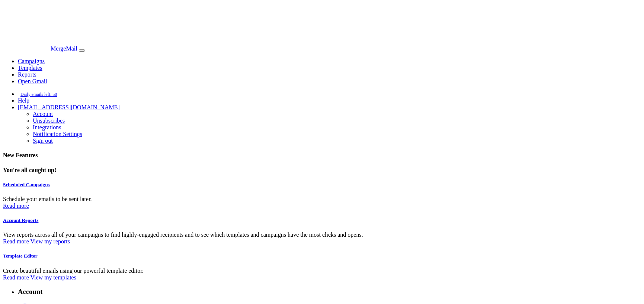 This screenshot has height=304, width=644. I want to click on a: MergeMail, so click(40, 49).